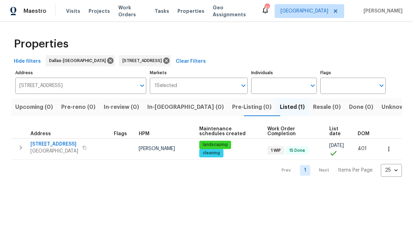 The width and height of the screenshot is (413, 252). I want to click on span: List date, so click(338, 131).